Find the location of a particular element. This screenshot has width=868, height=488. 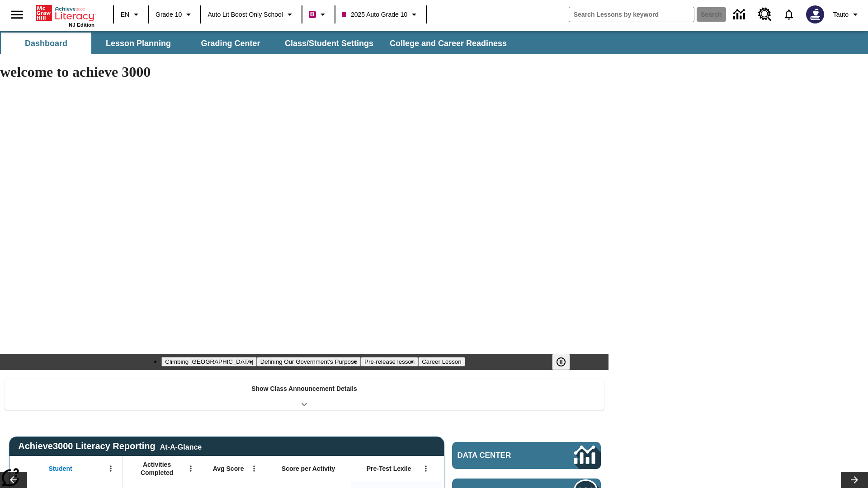

button: Select a new avatar is located at coordinates (815, 15).